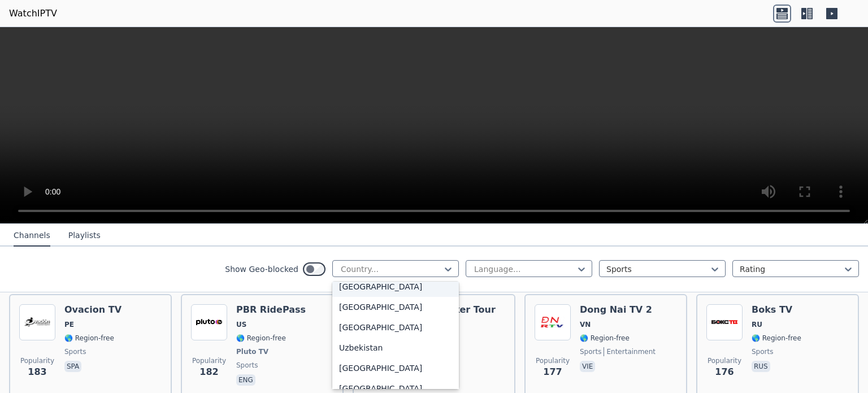  Describe the element at coordinates (552, 372) in the screenshot. I see `span: 177` at that location.